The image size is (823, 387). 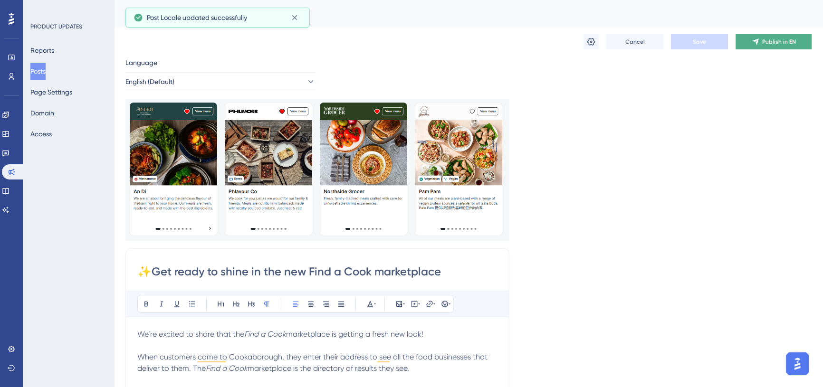 What do you see at coordinates (773, 42) in the screenshot?
I see `button: Publish in EN` at bounding box center [773, 42].